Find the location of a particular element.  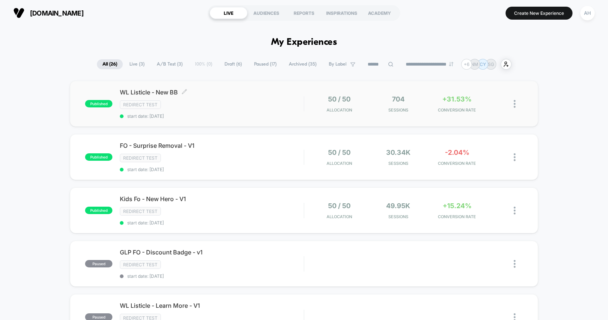

span: paused is located at coordinates (99, 263).